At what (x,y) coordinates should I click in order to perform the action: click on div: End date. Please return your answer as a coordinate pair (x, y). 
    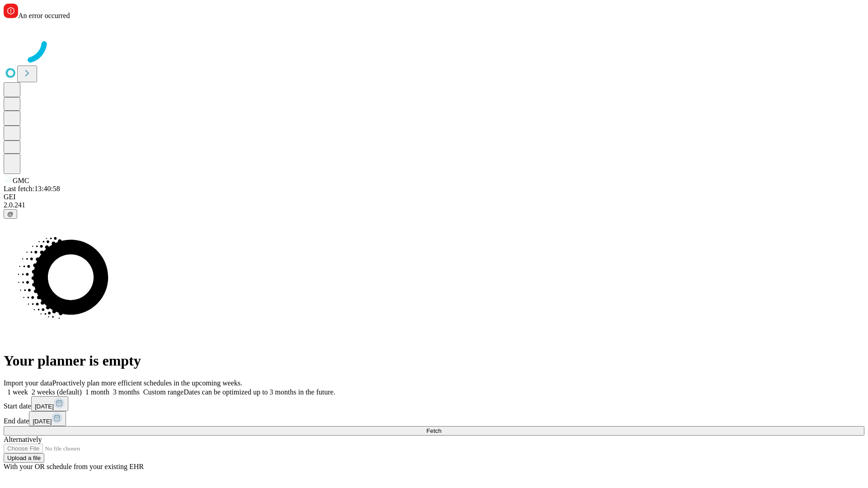
    Looking at the image, I should click on (434, 418).